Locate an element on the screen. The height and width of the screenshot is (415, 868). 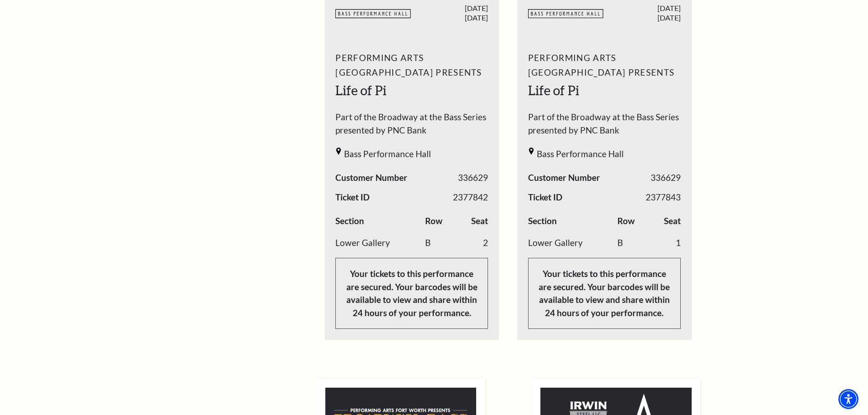
span: 2377843 is located at coordinates (663, 197).